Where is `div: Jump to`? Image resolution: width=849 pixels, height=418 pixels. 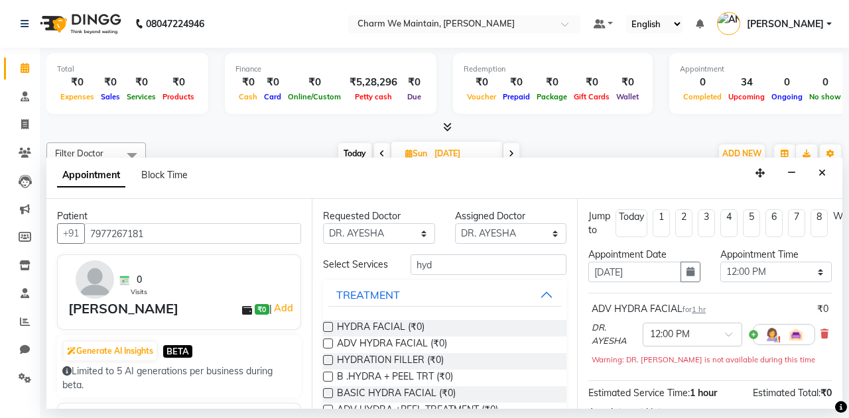 div: Jump to is located at coordinates (599, 223).